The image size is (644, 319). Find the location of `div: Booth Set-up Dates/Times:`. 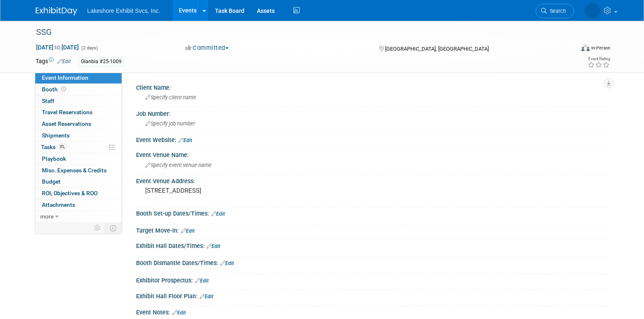

div: Booth Set-up Dates/Times: is located at coordinates (372, 213).